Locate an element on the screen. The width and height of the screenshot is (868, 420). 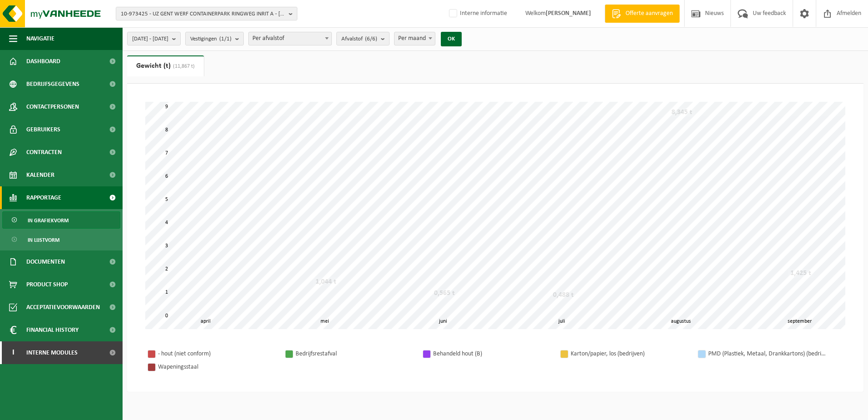
button: OK is located at coordinates (451, 39).